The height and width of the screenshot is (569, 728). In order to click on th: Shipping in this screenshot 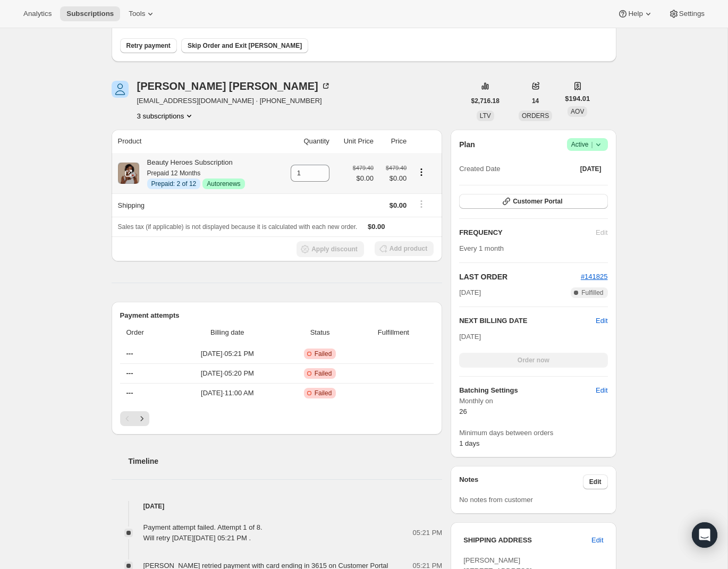, I will do `click(194, 205)`.